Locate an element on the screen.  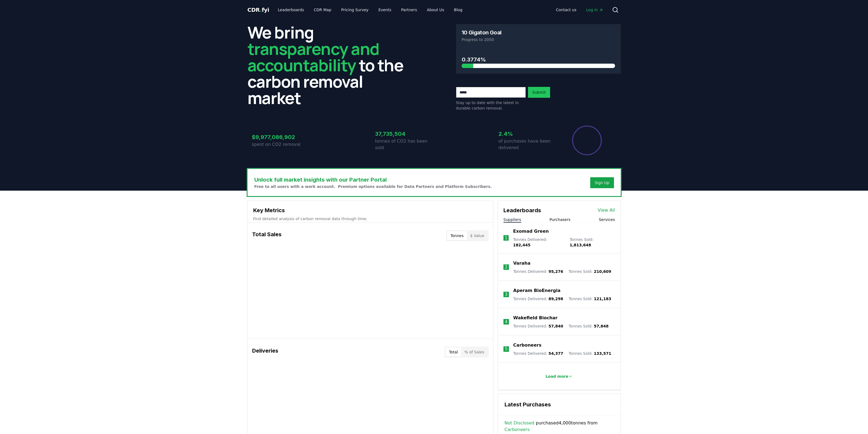
span: 57,840 is located at coordinates (556, 326).